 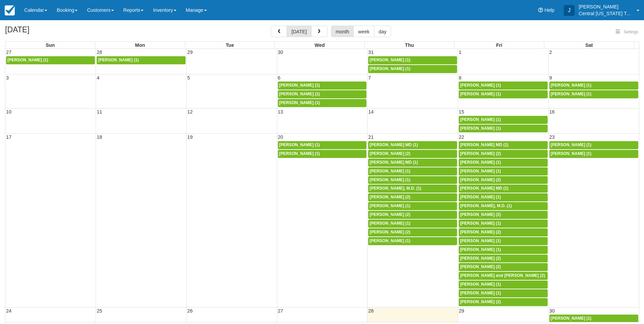 What do you see at coordinates (551, 78) in the screenshot?
I see `span: 9` at bounding box center [551, 78].